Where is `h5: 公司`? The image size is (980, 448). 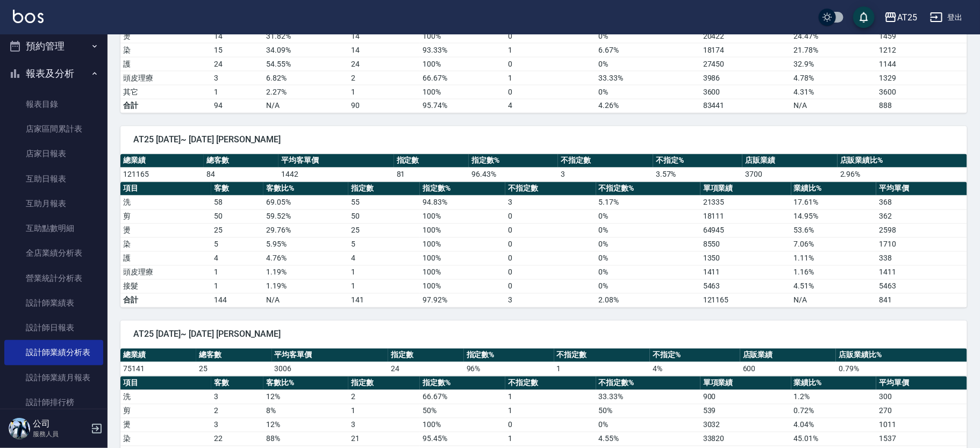
h5: 公司 is located at coordinates (60, 424).